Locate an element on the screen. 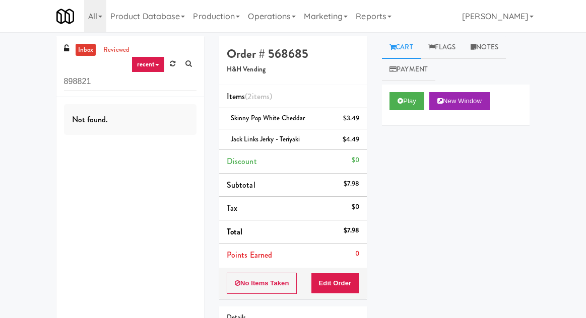  span: Skinny Pop White Cheddar is located at coordinates (267, 118).